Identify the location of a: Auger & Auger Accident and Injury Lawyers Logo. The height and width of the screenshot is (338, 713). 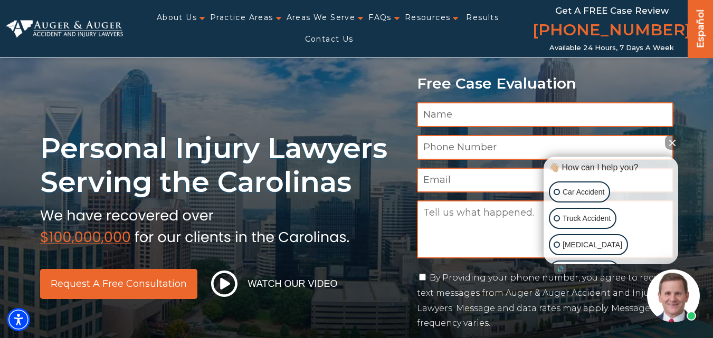
(64, 29).